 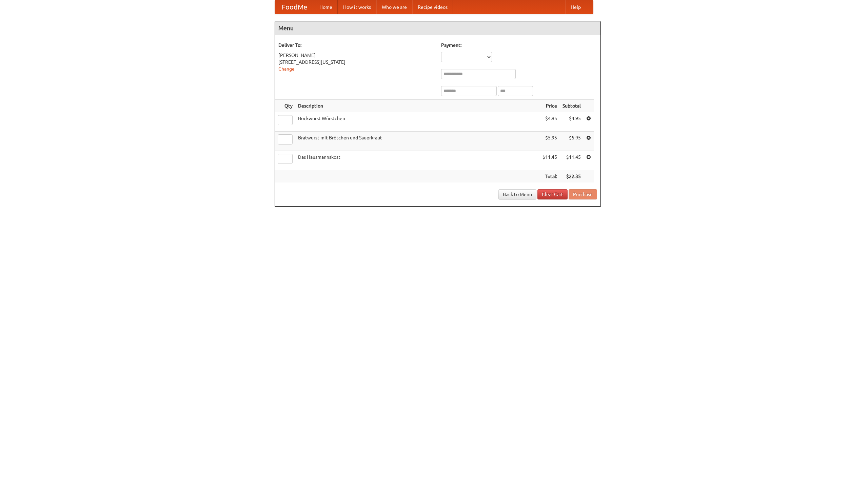 What do you see at coordinates (572, 106) in the screenshot?
I see `th: Subtotal` at bounding box center [572, 106].